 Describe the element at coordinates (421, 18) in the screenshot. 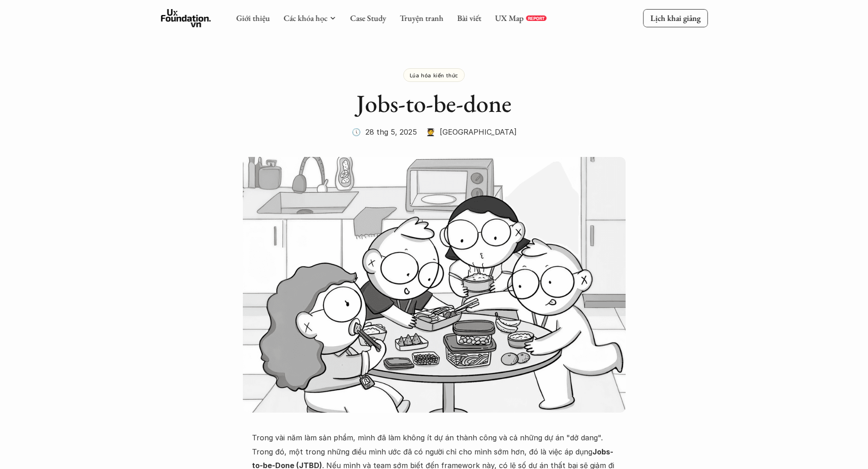

I see `a: Truyện tranh` at that location.